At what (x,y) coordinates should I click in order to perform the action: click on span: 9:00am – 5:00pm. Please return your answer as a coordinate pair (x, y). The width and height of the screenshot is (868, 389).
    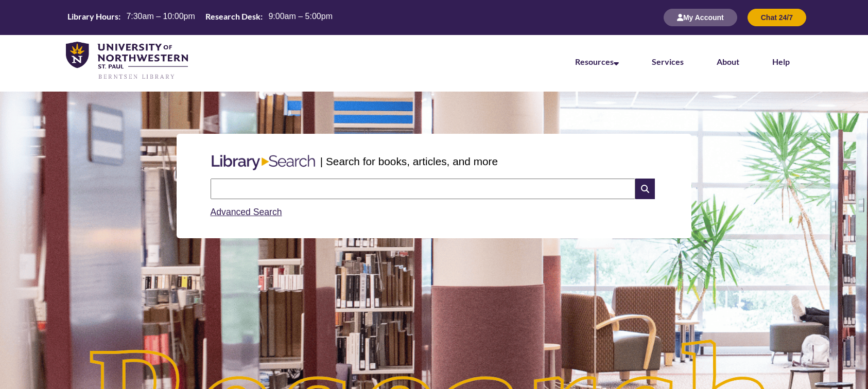
    Looking at the image, I should click on (300, 16).